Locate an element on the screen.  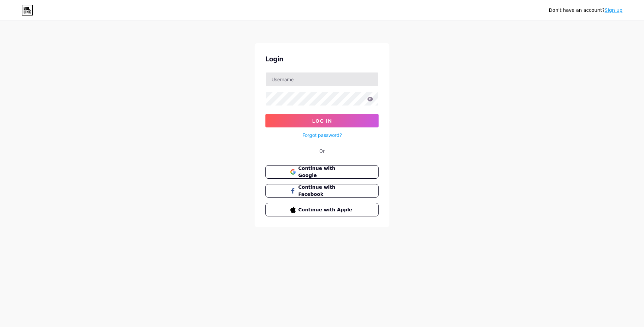
a: Continue with Apple is located at coordinates (322, 209).